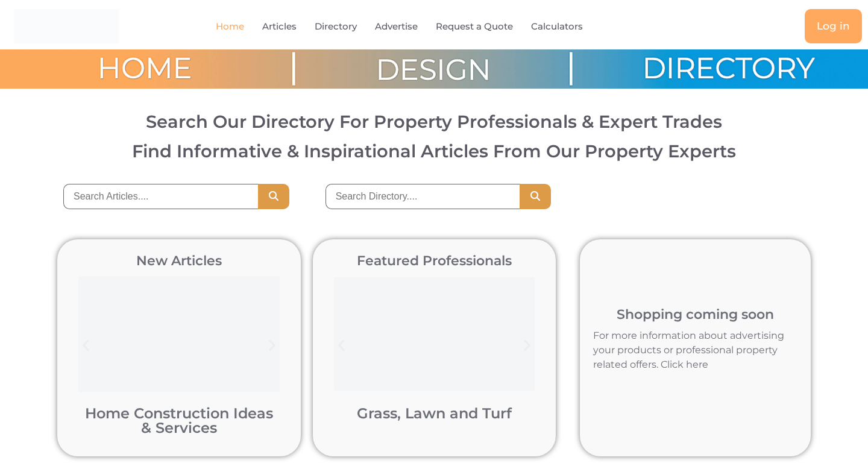 The width and height of the screenshot is (868, 469). What do you see at coordinates (279, 26) in the screenshot?
I see `a: Articles` at bounding box center [279, 26].